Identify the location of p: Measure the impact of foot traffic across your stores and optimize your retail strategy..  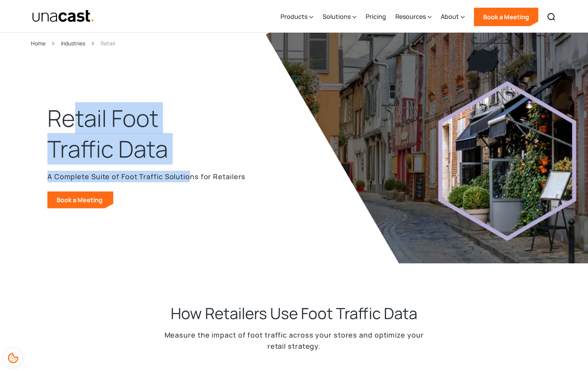
(294, 341).